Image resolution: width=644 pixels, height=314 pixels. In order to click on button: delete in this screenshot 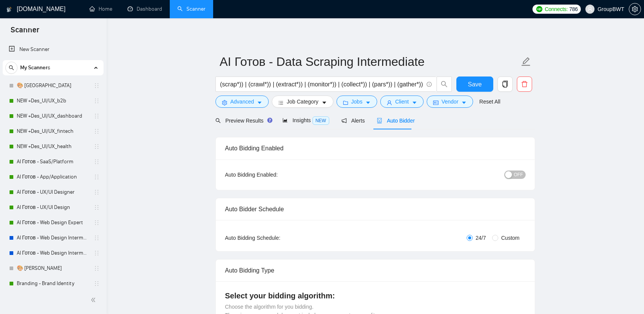, I will do `click(524, 84)`.